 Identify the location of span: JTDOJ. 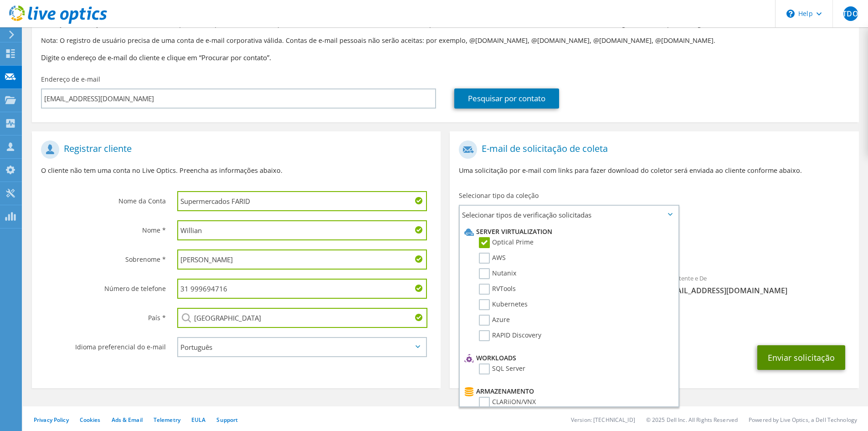
(851, 13).